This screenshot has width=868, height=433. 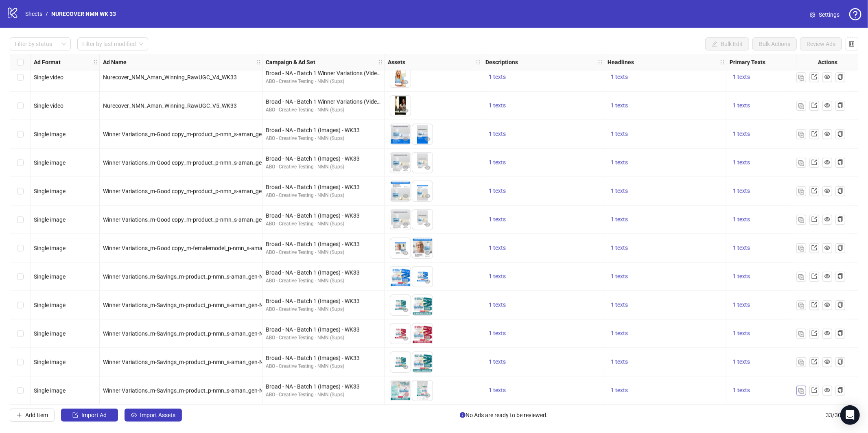 I want to click on span: Nurecover_NMN_Aman_Winning_RawUGC_V4_WK33, so click(x=169, y=77).